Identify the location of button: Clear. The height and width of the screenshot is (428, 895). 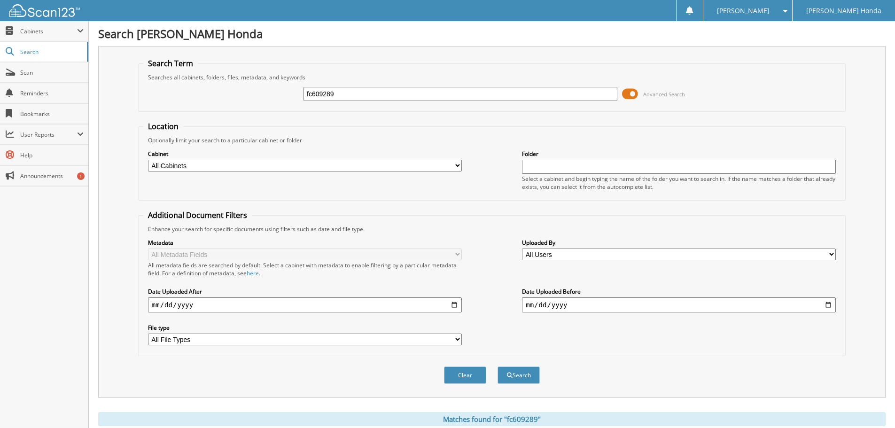
(465, 375).